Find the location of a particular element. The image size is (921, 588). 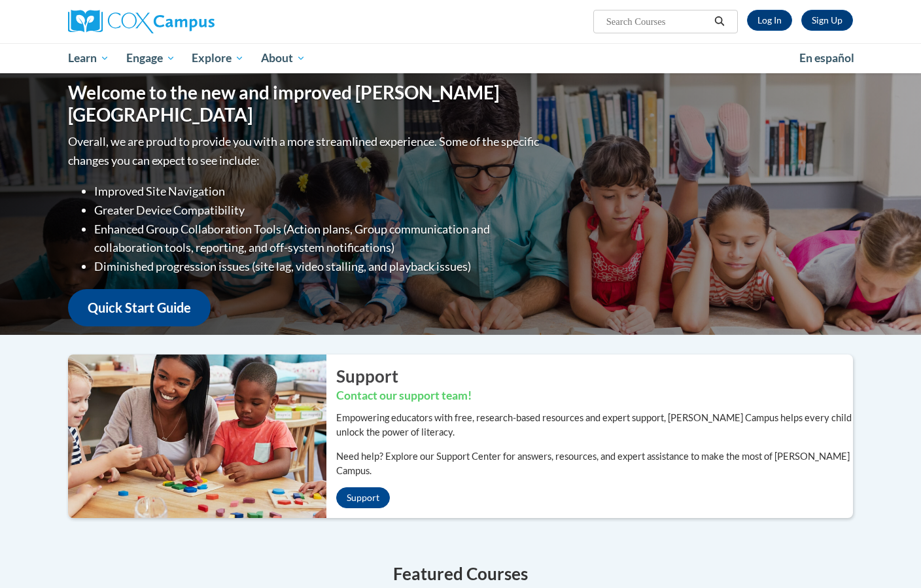

button: Search is located at coordinates (720, 21).